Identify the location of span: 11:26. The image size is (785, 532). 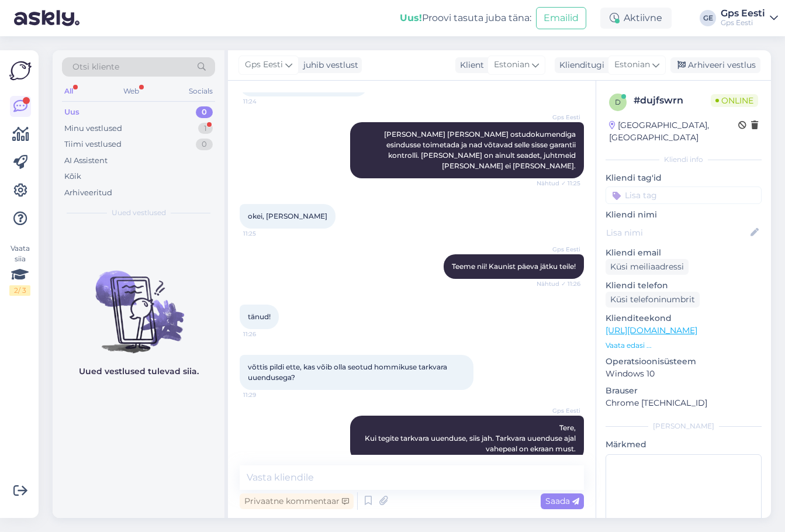
(265, 334).